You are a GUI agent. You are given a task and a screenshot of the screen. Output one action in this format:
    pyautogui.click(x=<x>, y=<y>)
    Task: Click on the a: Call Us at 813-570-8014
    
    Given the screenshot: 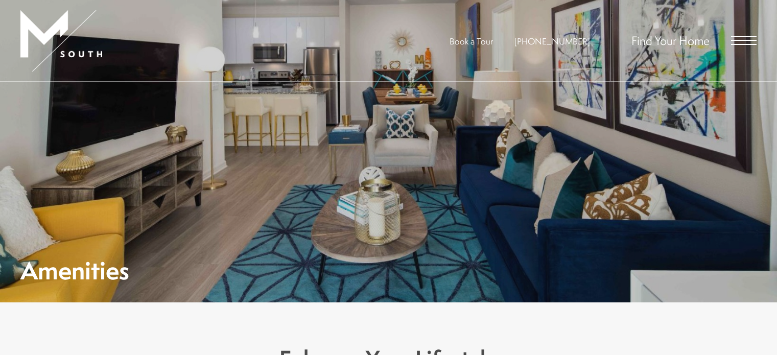 What is the action you would take?
    pyautogui.click(x=552, y=41)
    